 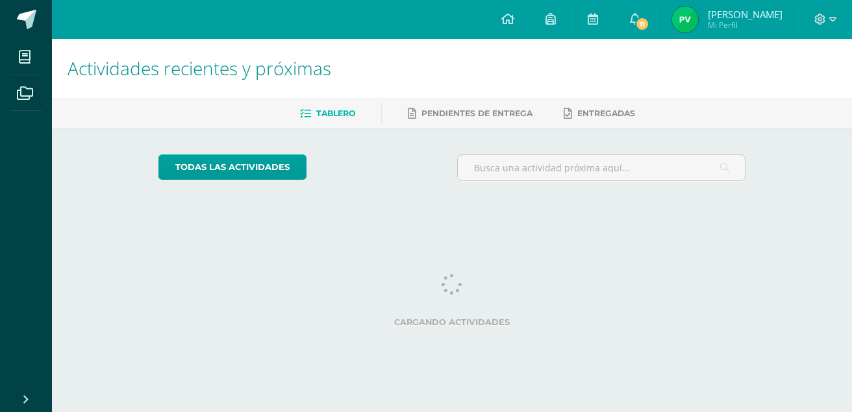 I want to click on a: todas las Actividades, so click(x=233, y=167).